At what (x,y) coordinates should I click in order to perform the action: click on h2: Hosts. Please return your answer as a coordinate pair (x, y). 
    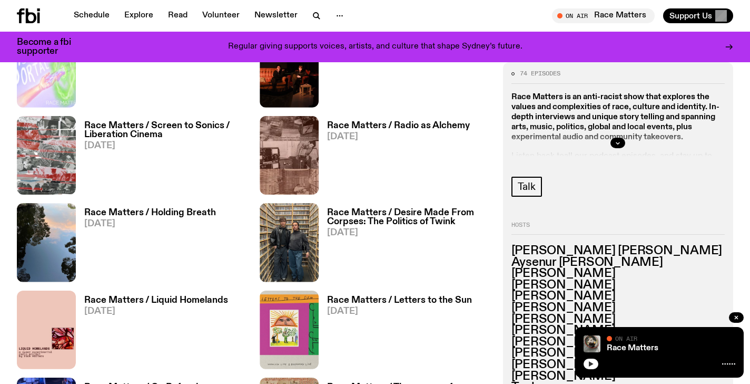
    Looking at the image, I should click on (618, 228).